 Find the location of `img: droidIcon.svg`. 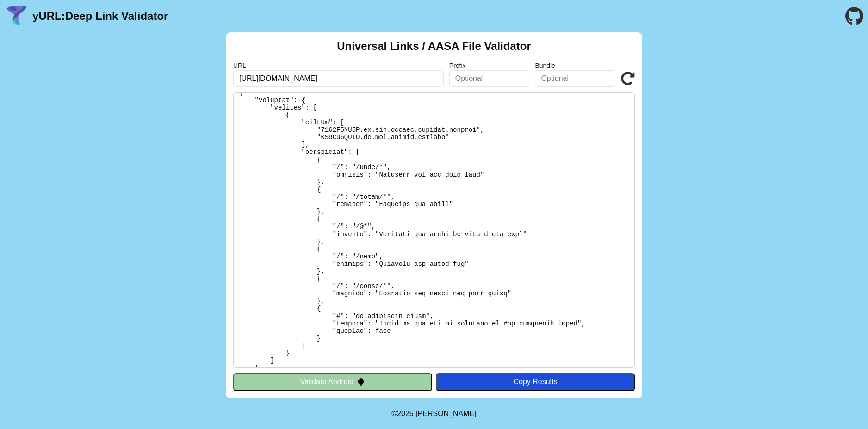

img: droidIcon.svg is located at coordinates (361, 381).